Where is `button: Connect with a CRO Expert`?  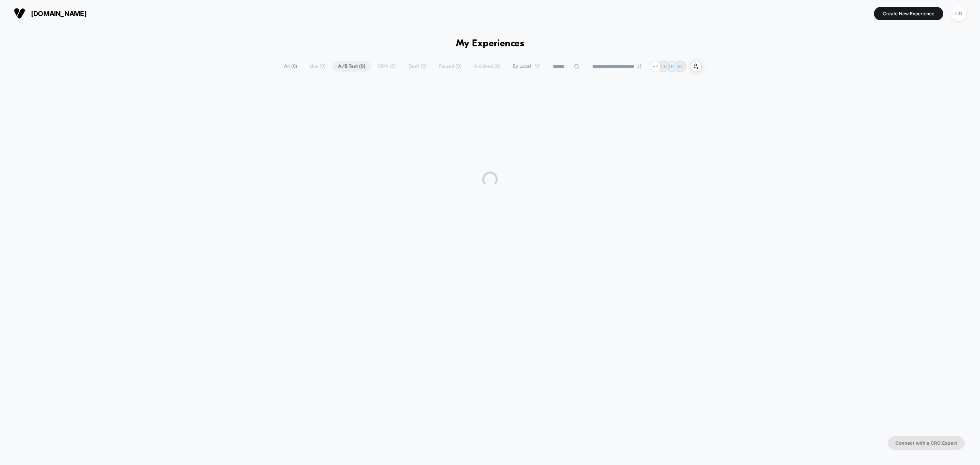
button: Connect with a CRO Expert is located at coordinates (926, 443).